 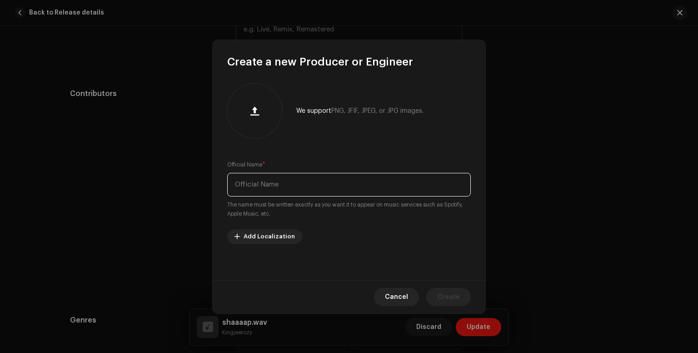 What do you see at coordinates (396, 297) in the screenshot?
I see `button: Cancel` at bounding box center [396, 297].